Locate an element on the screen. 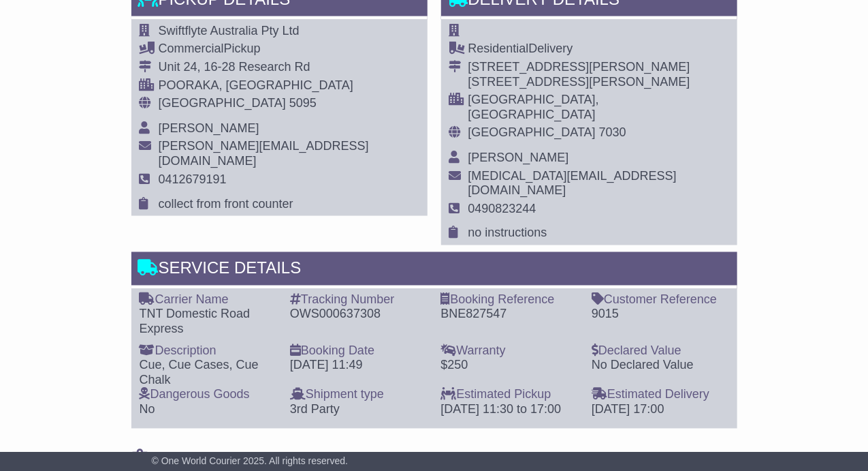  div: Service Details is located at coordinates (434, 271).